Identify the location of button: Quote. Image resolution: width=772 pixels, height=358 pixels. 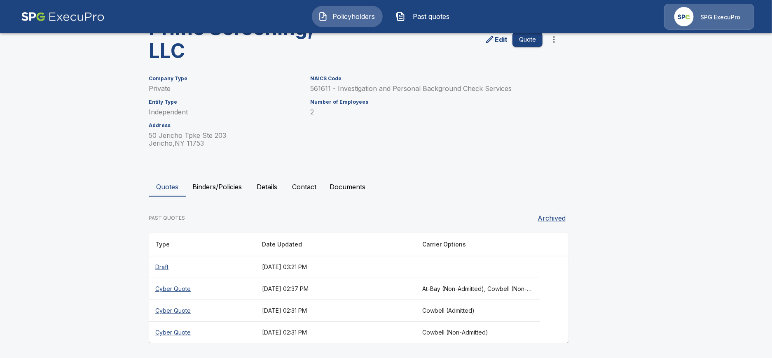
(527, 40).